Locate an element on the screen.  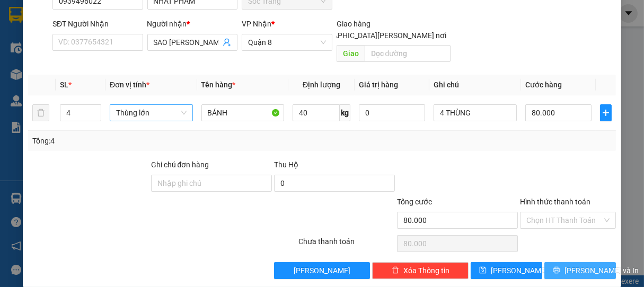
input: Ghi chú đơn hàng is located at coordinates (212, 183).